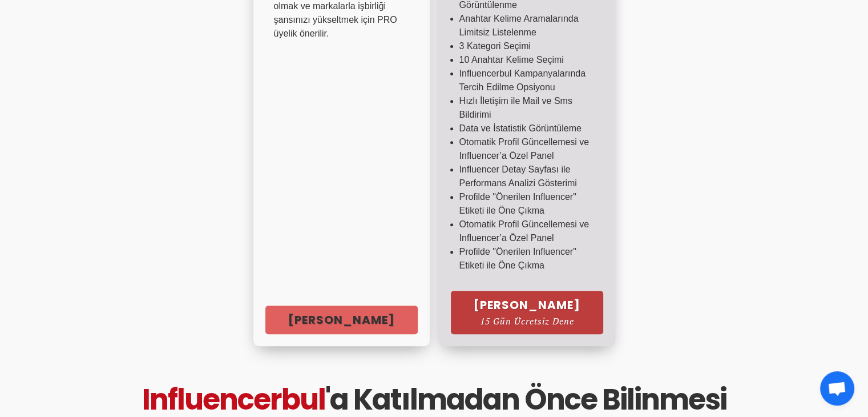  I want to click on li: Influencerbul Kampanyalarında Tercih Edilme Opsiyonu, so click(527, 80).